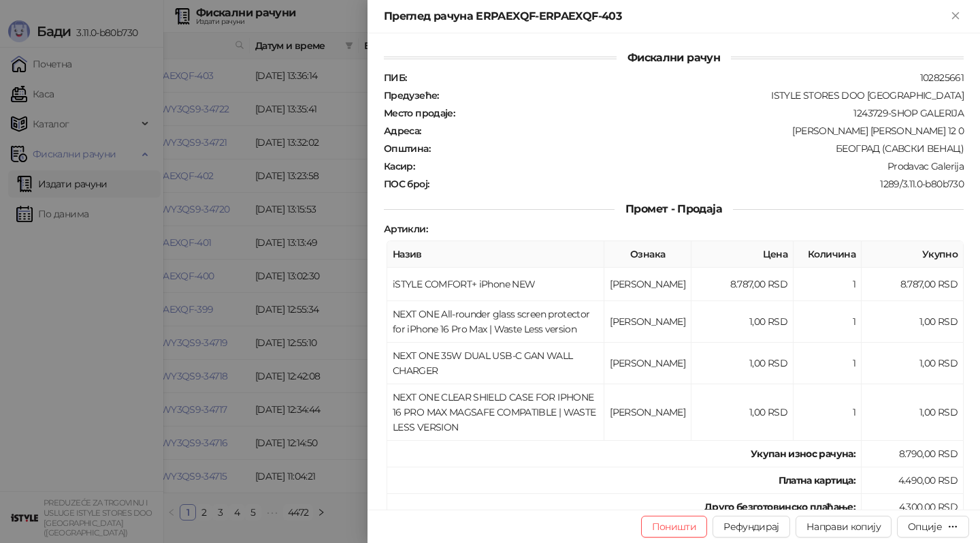 This screenshot has height=543, width=980. Describe the element at coordinates (780, 507) in the screenshot. I see `strong: Друго безготовинско плаћање :` at that location.